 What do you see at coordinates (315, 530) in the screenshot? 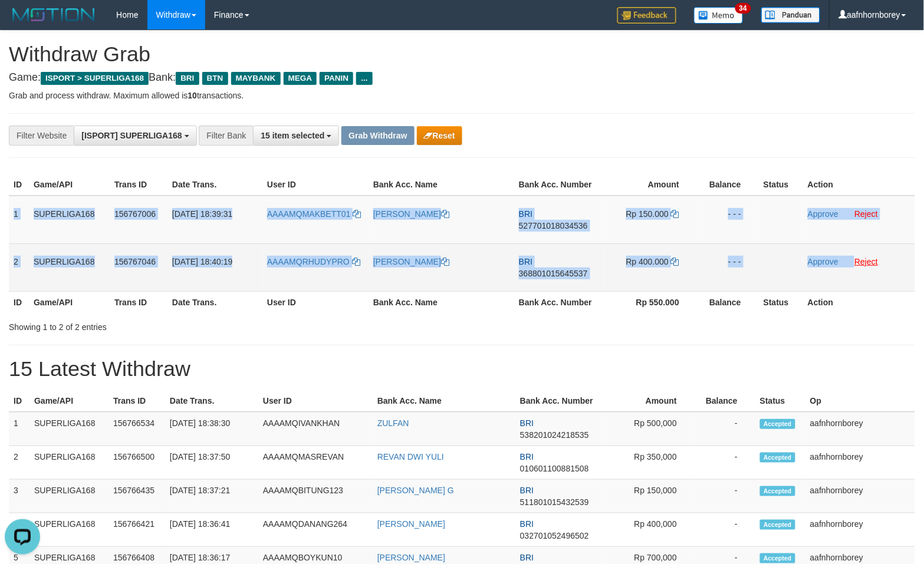
I see `td: AAAAMQDANANG264` at bounding box center [315, 530].